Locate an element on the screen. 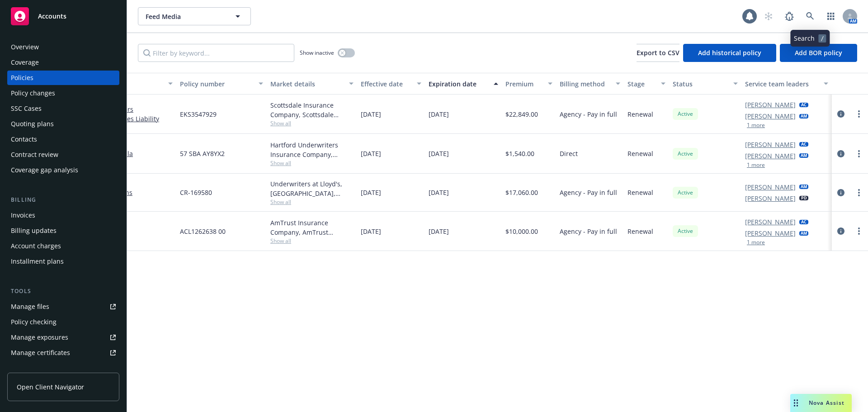 Image resolution: width=868 pixels, height=412 pixels. button: Premium is located at coordinates (529, 83).